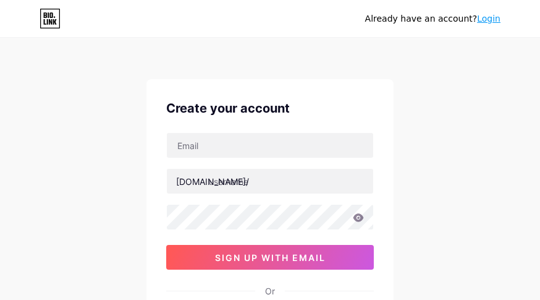  I want to click on button: sign up with email, so click(270, 257).